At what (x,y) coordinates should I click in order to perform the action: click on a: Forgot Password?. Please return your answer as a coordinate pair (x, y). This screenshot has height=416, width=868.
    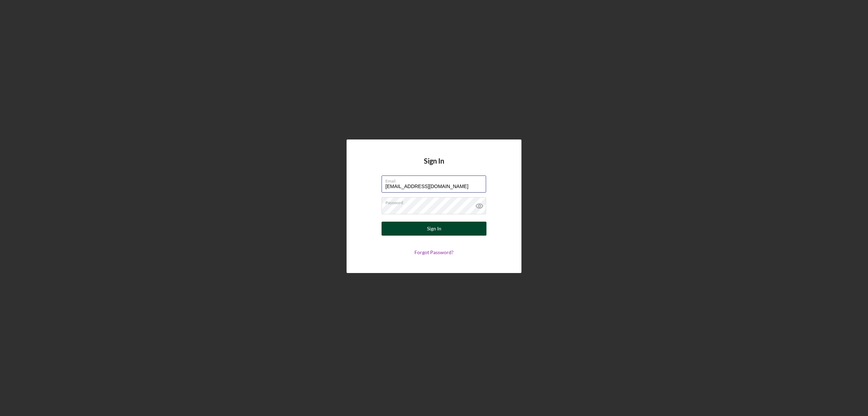
    Looking at the image, I should click on (434, 252).